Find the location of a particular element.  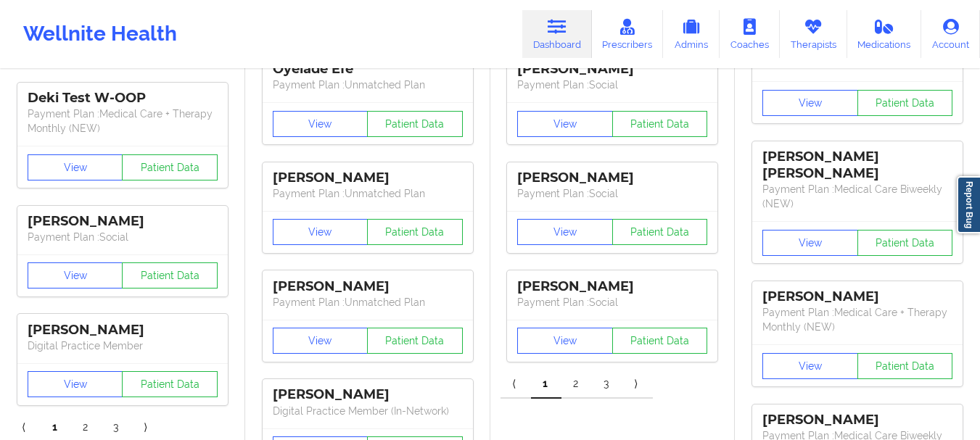

a: Therapists is located at coordinates (813, 34).